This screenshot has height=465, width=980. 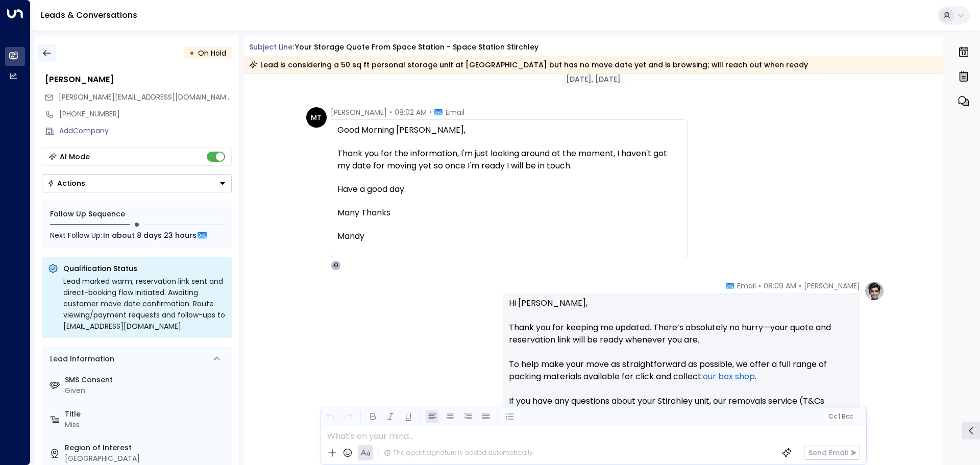 What do you see at coordinates (875, 291) in the screenshot?
I see `img: profile-logo.png` at bounding box center [875, 291].